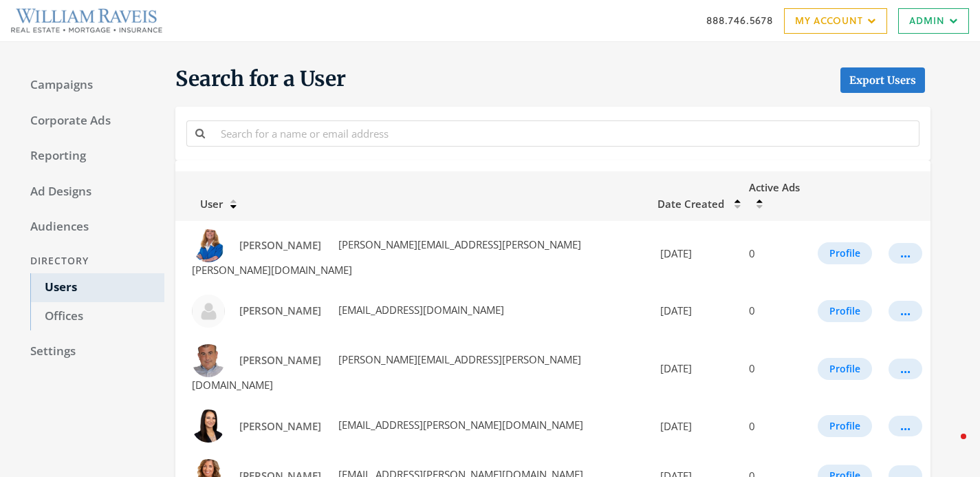 The height and width of the screenshot is (477, 980). What do you see at coordinates (882, 80) in the screenshot?
I see `a: Export Users` at bounding box center [882, 80].